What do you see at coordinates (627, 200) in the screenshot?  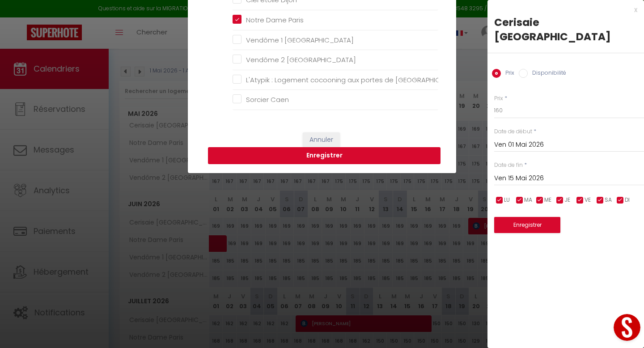 I see `span: DI` at bounding box center [627, 200].